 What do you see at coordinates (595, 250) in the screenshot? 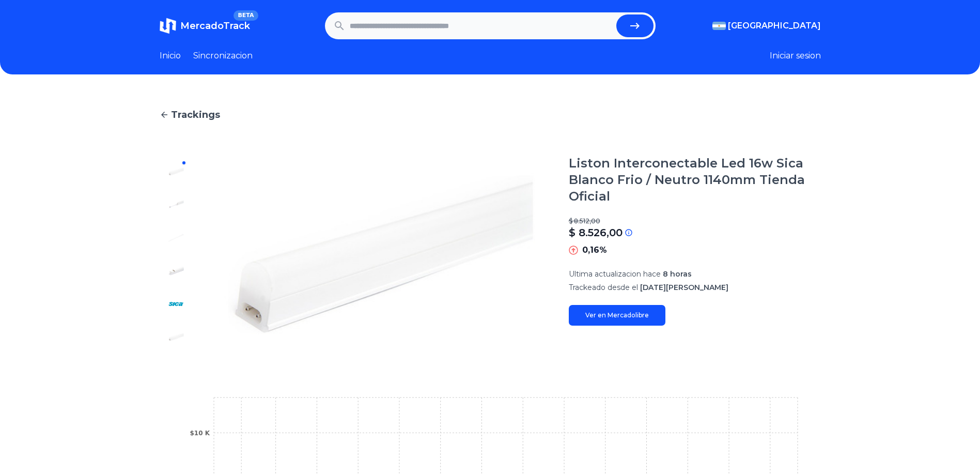
I see `p: 0,16%` at bounding box center [595, 250].